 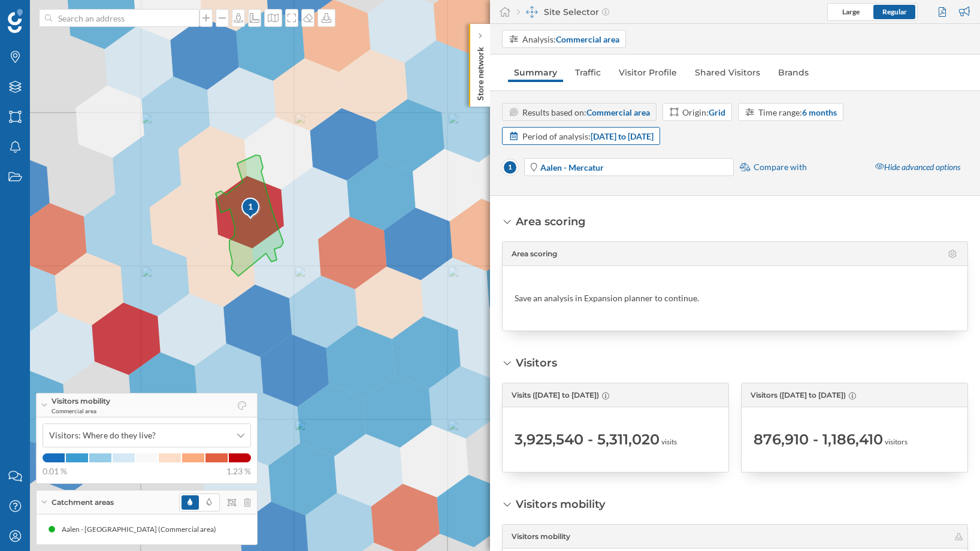 What do you see at coordinates (588, 136) in the screenshot?
I see `div: Period of analysis:` at bounding box center [588, 136].